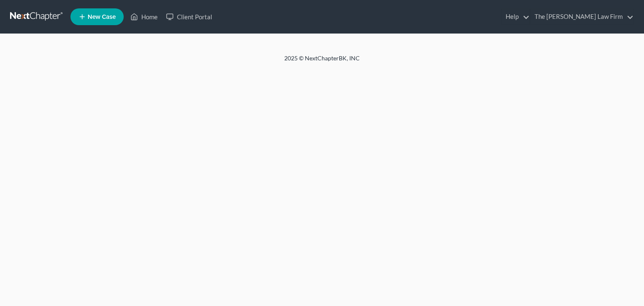  I want to click on a: Client Portal, so click(189, 17).